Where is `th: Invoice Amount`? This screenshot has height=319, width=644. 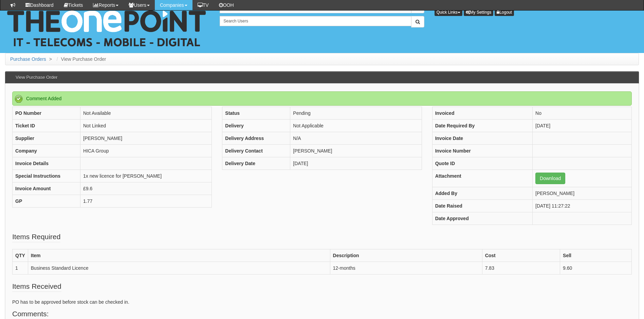 th: Invoice Amount is located at coordinates (46, 189).